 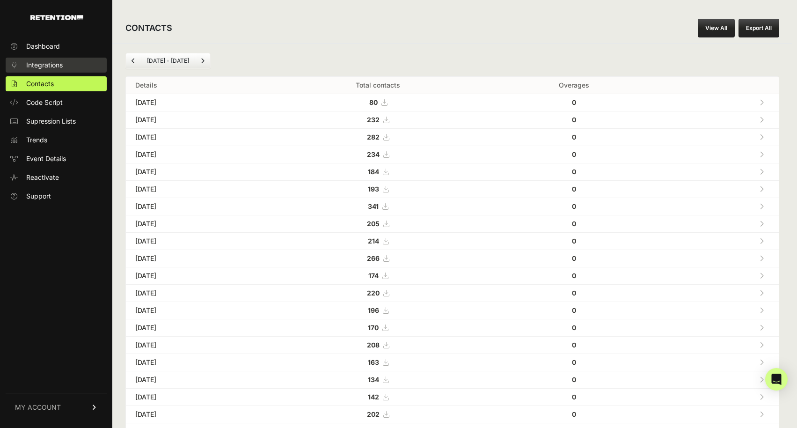 I want to click on strong: 266, so click(x=373, y=258).